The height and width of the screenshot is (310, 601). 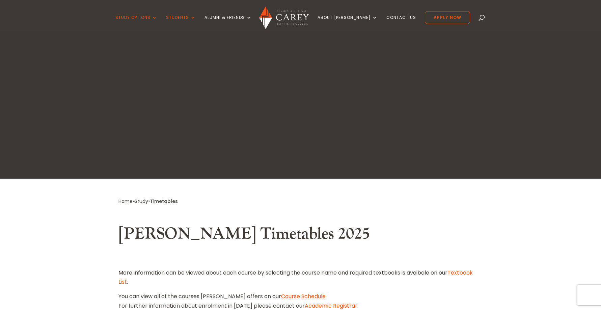 I want to click on a: Home, so click(x=126, y=201).